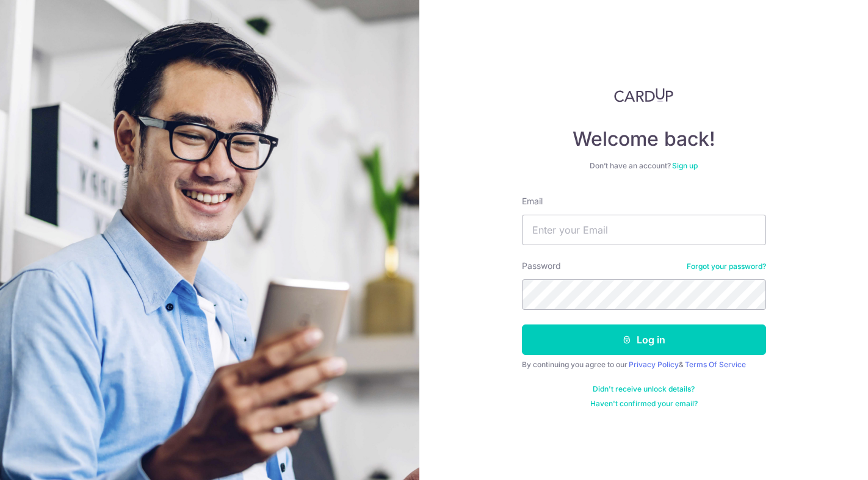 The width and height of the screenshot is (868, 480). What do you see at coordinates (643, 389) in the screenshot?
I see `a: Didn't receive unlock details?` at bounding box center [643, 389].